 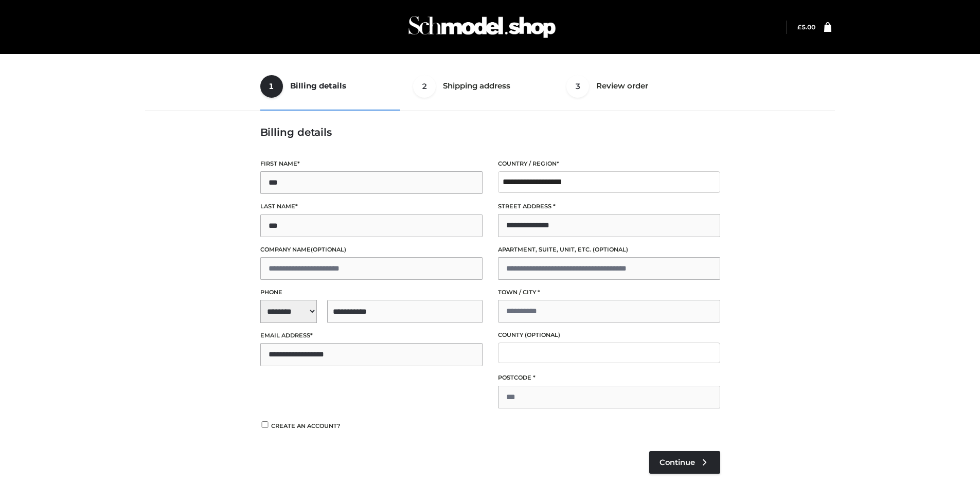 What do you see at coordinates (482, 27) in the screenshot?
I see `a: Schmodel Admin 964` at bounding box center [482, 27].